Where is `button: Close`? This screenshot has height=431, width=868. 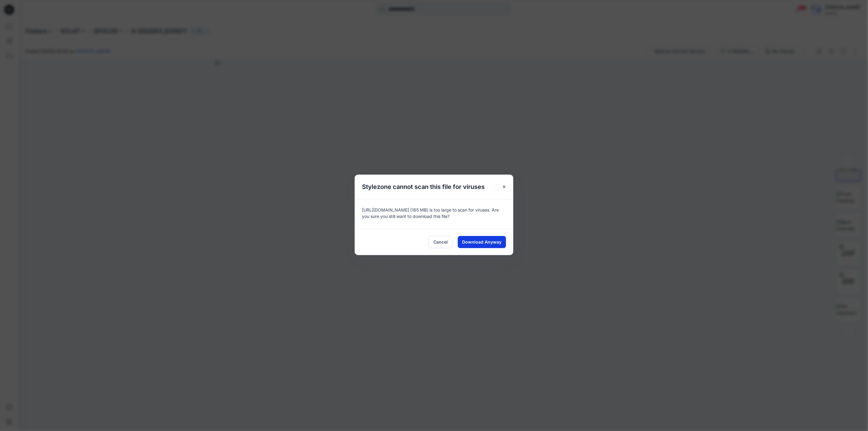 button: Close is located at coordinates (505, 187).